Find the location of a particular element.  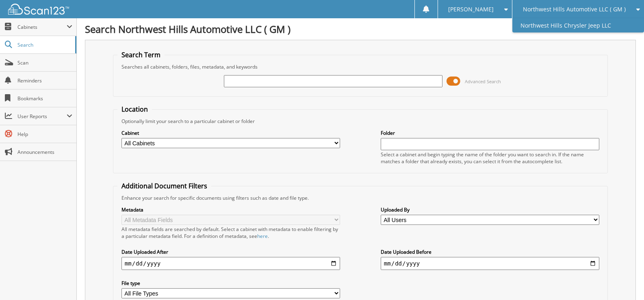

span: Northwest Hills Automotive LLC ( GM ) is located at coordinates (574, 9).